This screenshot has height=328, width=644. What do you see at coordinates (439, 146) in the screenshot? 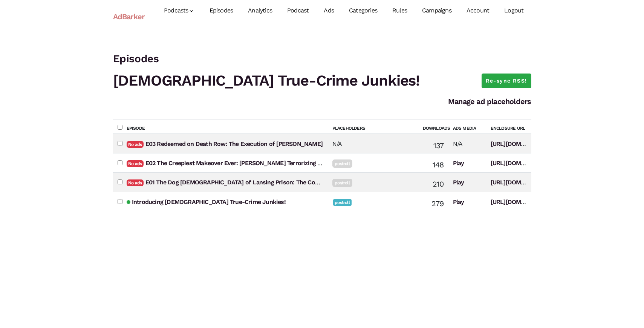
I see `span: 137` at bounding box center [439, 146].